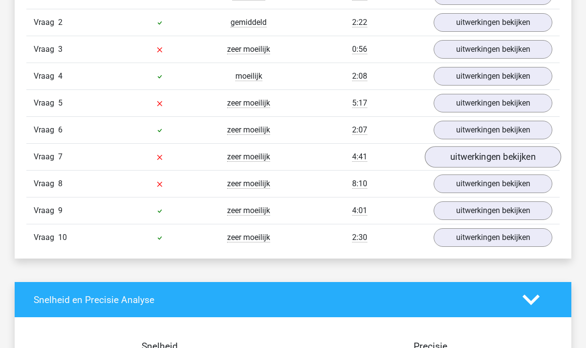  I want to click on span: 4:01, so click(360, 211).